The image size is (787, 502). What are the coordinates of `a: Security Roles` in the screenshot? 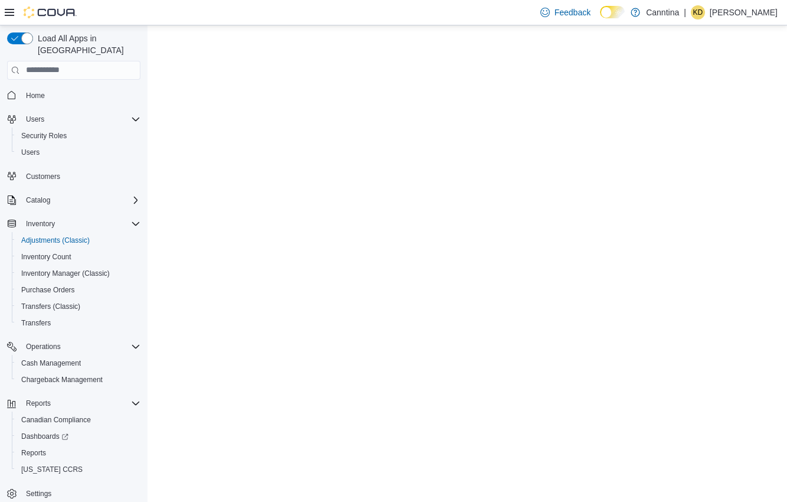 It's located at (44, 136).